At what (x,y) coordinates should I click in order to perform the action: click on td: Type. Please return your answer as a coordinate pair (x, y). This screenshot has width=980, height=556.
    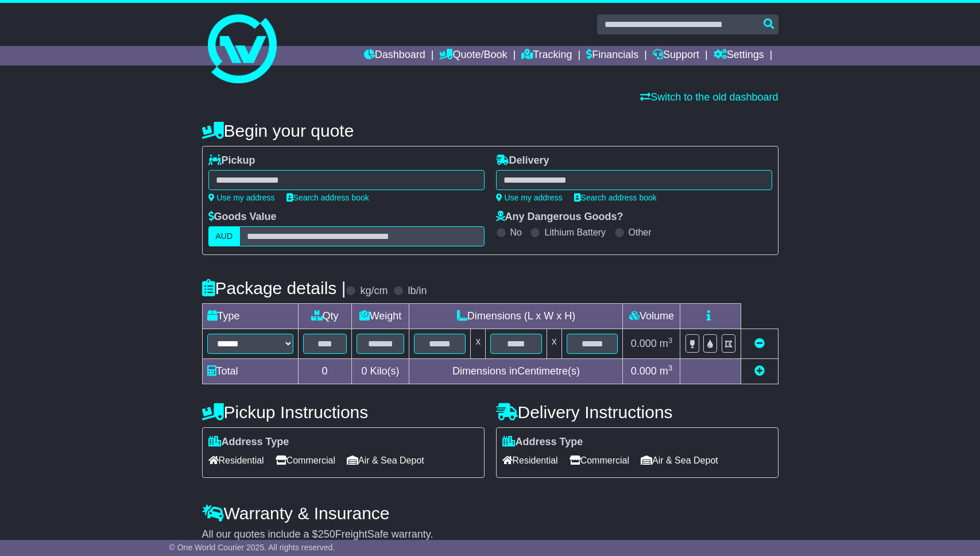
    Looking at the image, I should click on (250, 316).